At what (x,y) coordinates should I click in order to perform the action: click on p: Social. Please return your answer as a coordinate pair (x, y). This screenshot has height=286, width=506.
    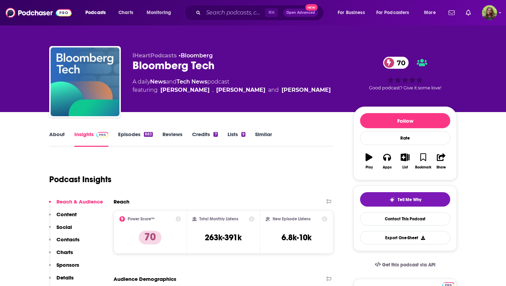
    Looking at the image, I should click on (64, 227).